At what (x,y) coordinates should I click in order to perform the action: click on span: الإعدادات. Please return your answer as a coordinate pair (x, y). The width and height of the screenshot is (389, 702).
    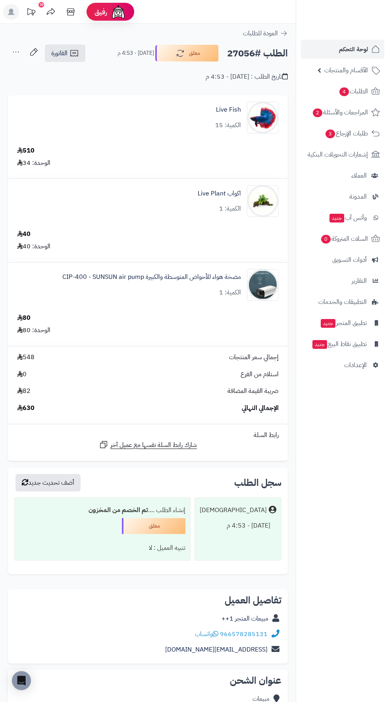
    Looking at the image, I should click on (356, 365).